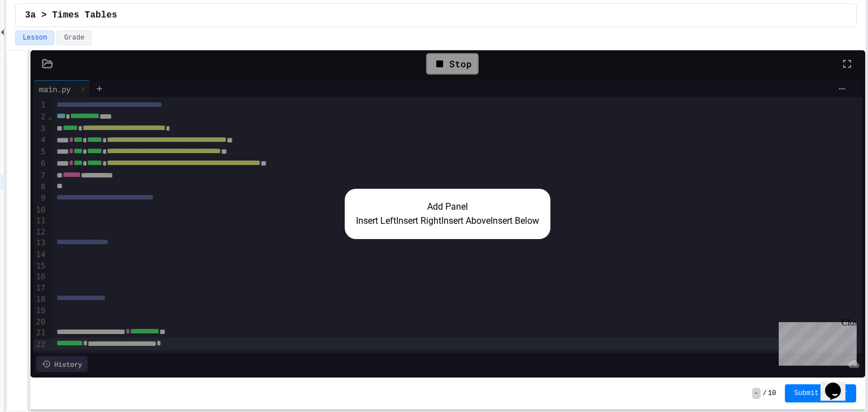 The width and height of the screenshot is (868, 412). Describe the element at coordinates (466, 221) in the screenshot. I see `button: Insert Above` at that location.